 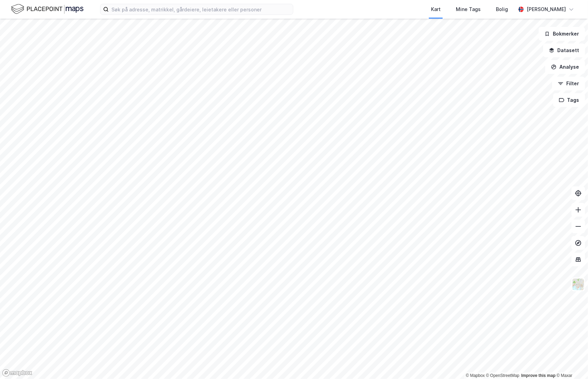 What do you see at coordinates (201, 9) in the screenshot?
I see `input: Søk på adresse, matrikkel, gårdeiere, leietakere eller personer` at bounding box center [201, 9].